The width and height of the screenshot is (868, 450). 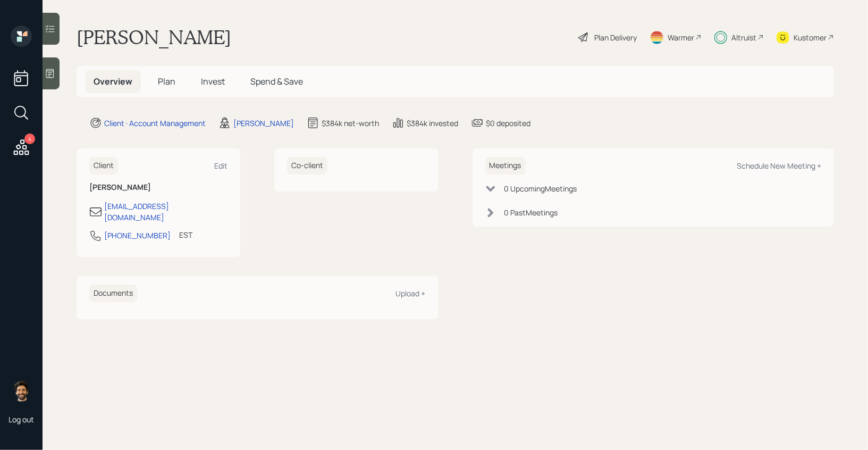 I want to click on h6: Client, so click(x=103, y=166).